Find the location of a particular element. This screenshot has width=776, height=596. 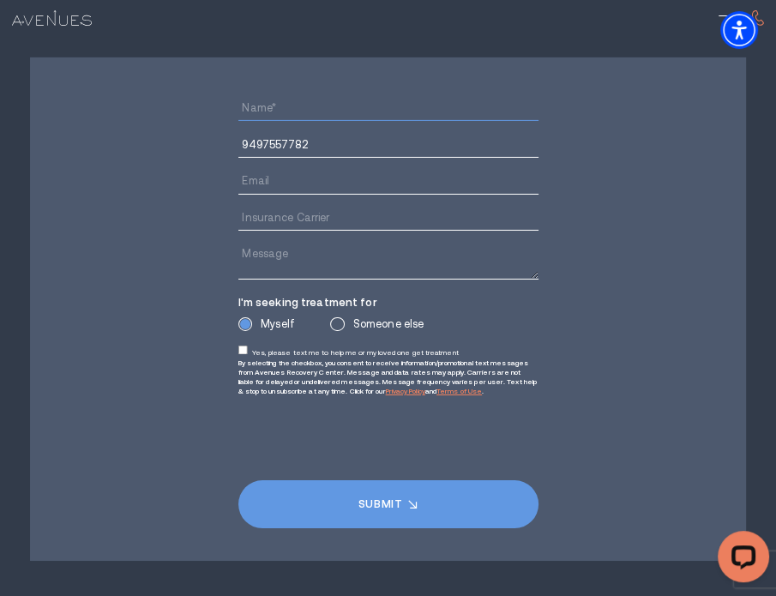

p: I'm seeking treatment for is located at coordinates (388, 303).